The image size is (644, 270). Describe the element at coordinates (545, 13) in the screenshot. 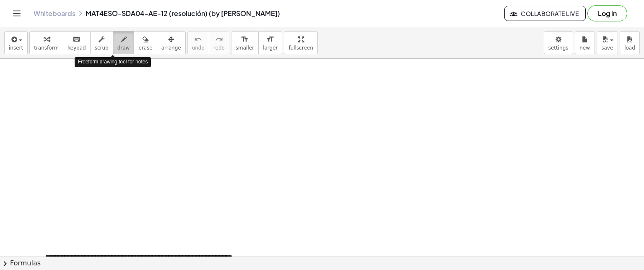

I see `span: Collaborate Live` at that location.